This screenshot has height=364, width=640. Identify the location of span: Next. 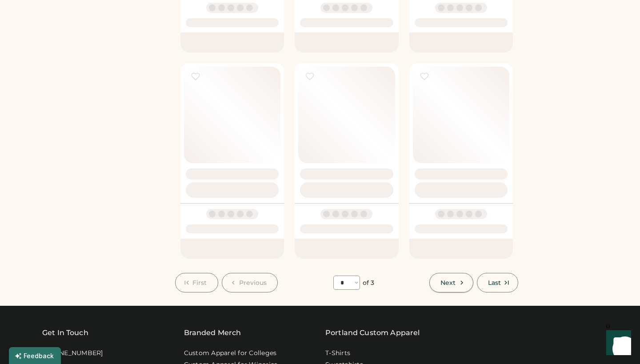
(448, 283).